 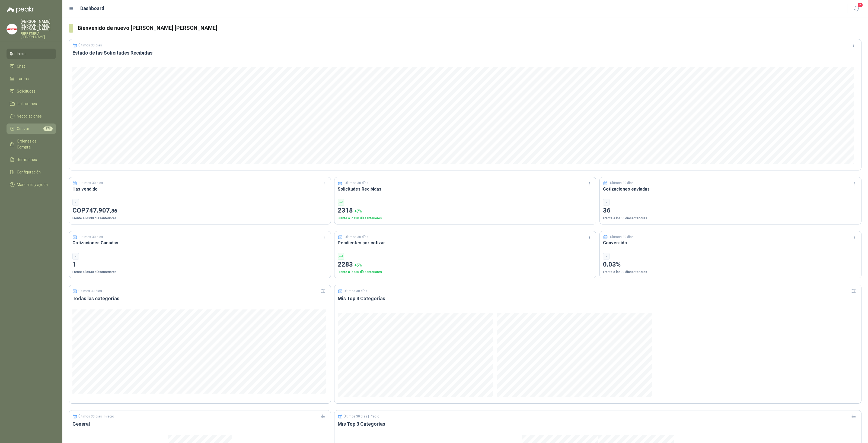 What do you see at coordinates (200, 210) in the screenshot?
I see `p: COP` at bounding box center [200, 210].